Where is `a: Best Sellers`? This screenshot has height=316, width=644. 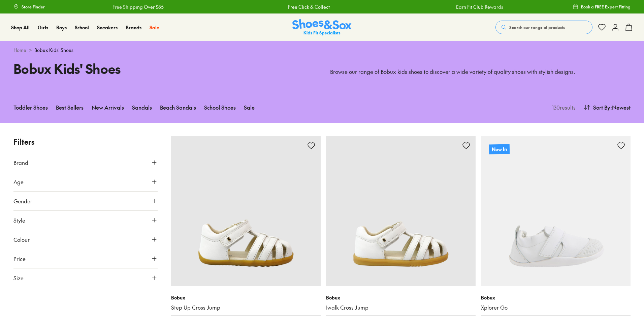
a: Best Sellers is located at coordinates (70, 107).